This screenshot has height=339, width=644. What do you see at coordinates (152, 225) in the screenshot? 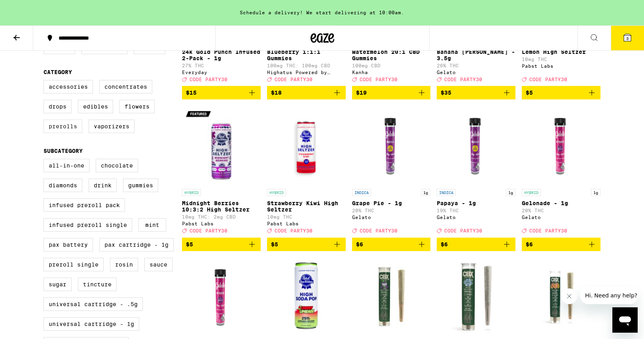
I see `label: Mint` at bounding box center [152, 225].